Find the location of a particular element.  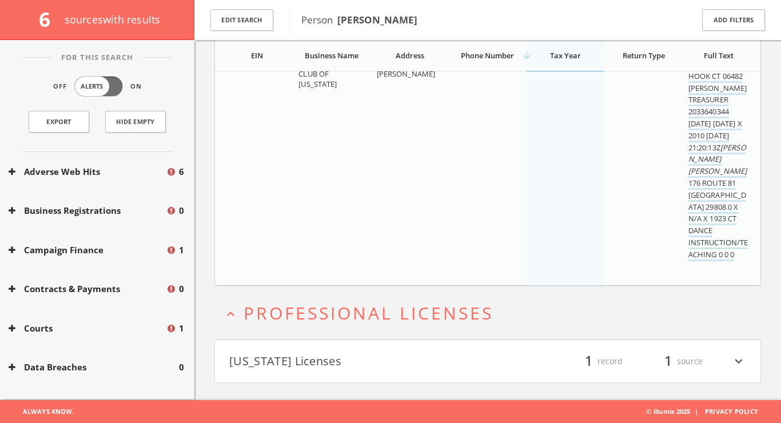

button: Data Breaches is located at coordinates (94, 367).